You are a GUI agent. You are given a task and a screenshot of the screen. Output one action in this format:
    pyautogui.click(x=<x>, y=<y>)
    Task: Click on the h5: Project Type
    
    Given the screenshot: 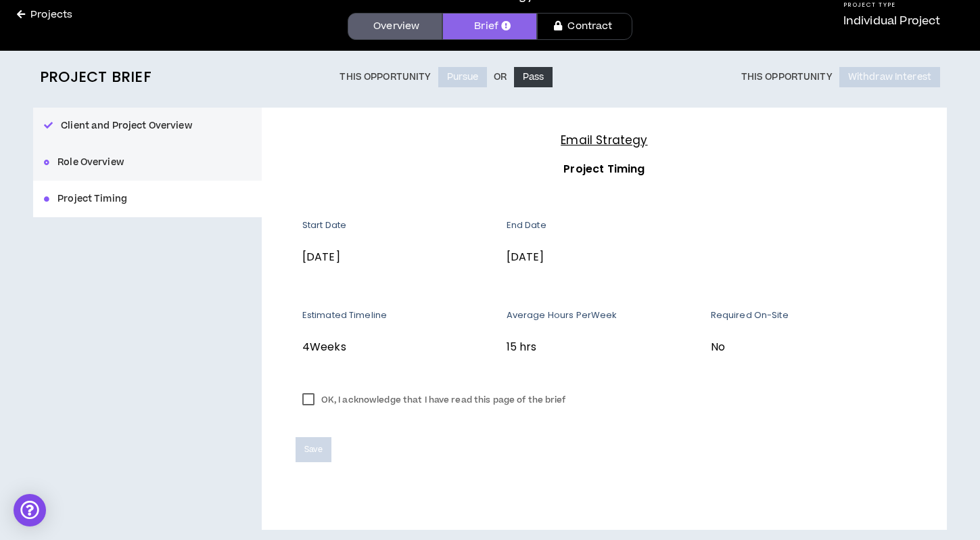 What is the action you would take?
    pyautogui.click(x=891, y=4)
    